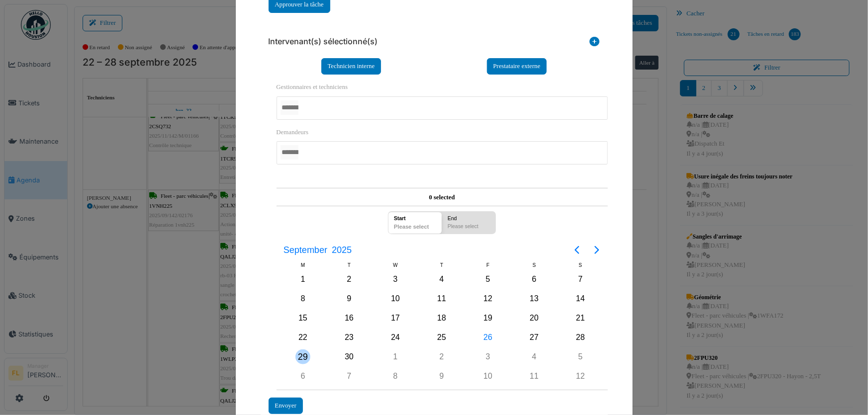 Image resolution: width=868 pixels, height=415 pixels. I want to click on div: Sunday, October 5, 2025, so click(581, 357).